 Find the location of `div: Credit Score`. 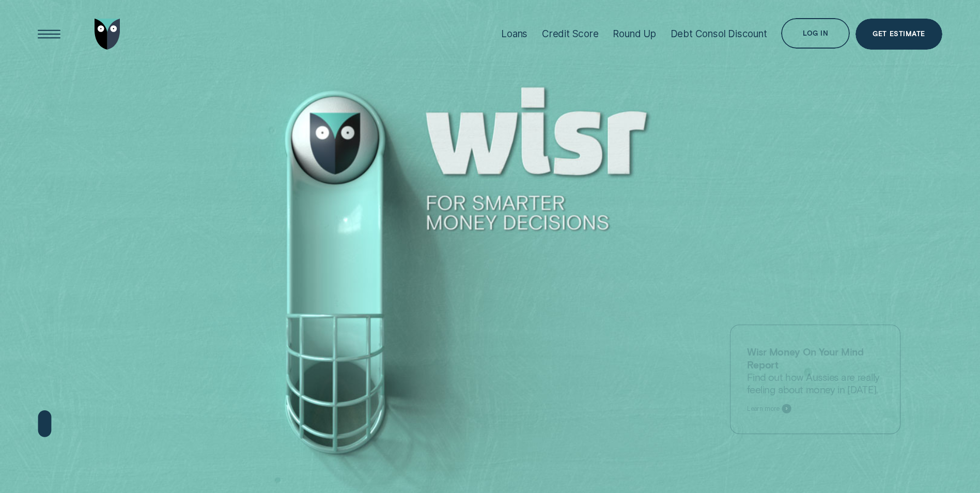

div: Credit Score is located at coordinates (571, 33).